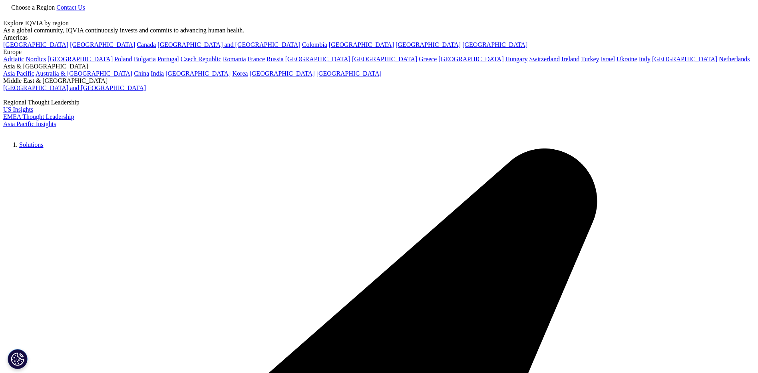  I want to click on div: Regional Thought Leadership, so click(379, 102).